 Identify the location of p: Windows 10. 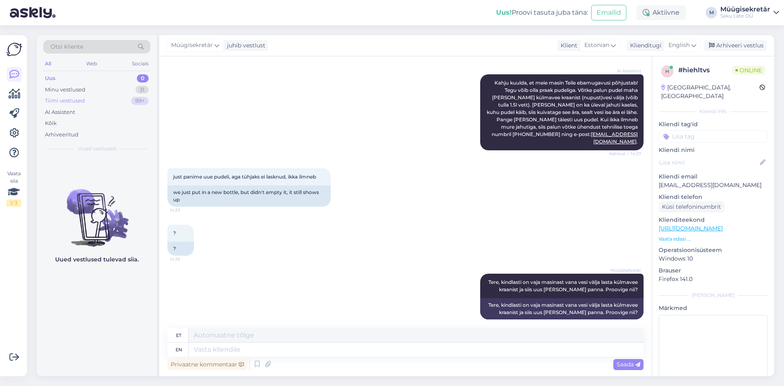
(713, 258).